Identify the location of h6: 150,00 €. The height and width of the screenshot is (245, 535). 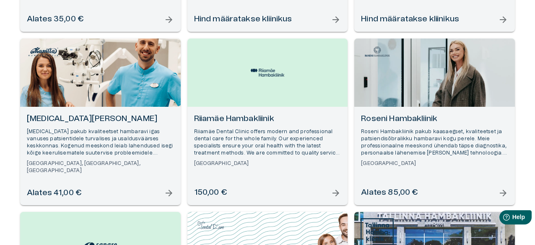
(210, 193).